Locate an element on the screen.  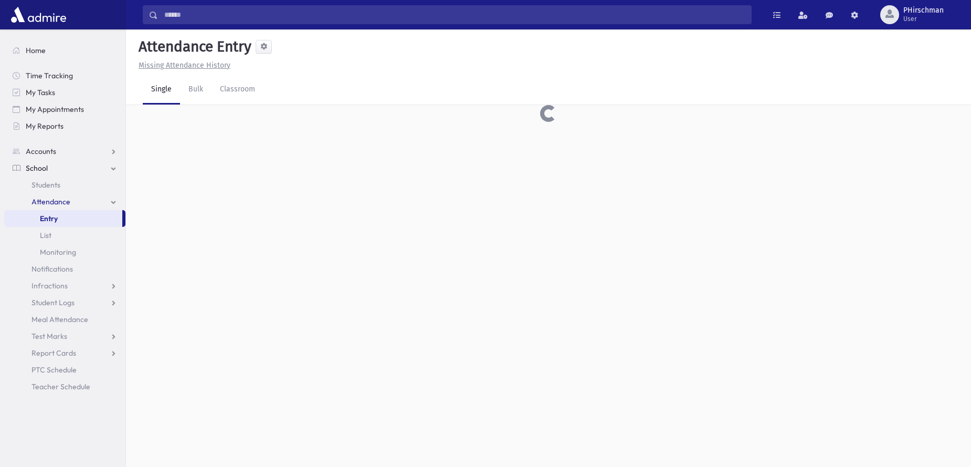
a: Teacher Schedule is located at coordinates (65, 386).